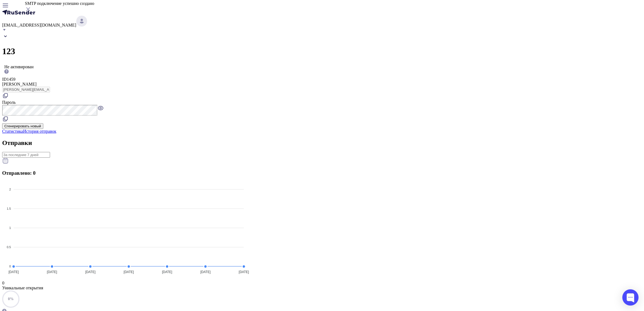 The height and width of the screenshot is (311, 644). What do you see at coordinates (322, 173) in the screenshot?
I see `h3: Отправлено: 0` at bounding box center [322, 173].